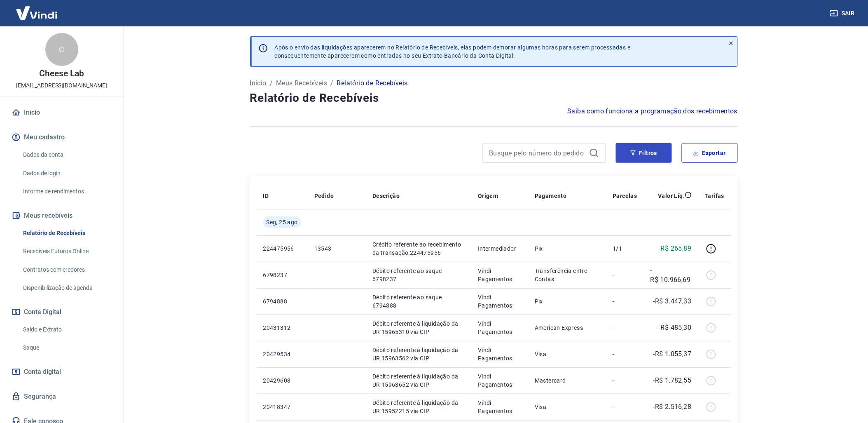 This screenshot has width=868, height=423. What do you see at coordinates (282, 249) in the screenshot?
I see `p: 224475956` at bounding box center [282, 249].